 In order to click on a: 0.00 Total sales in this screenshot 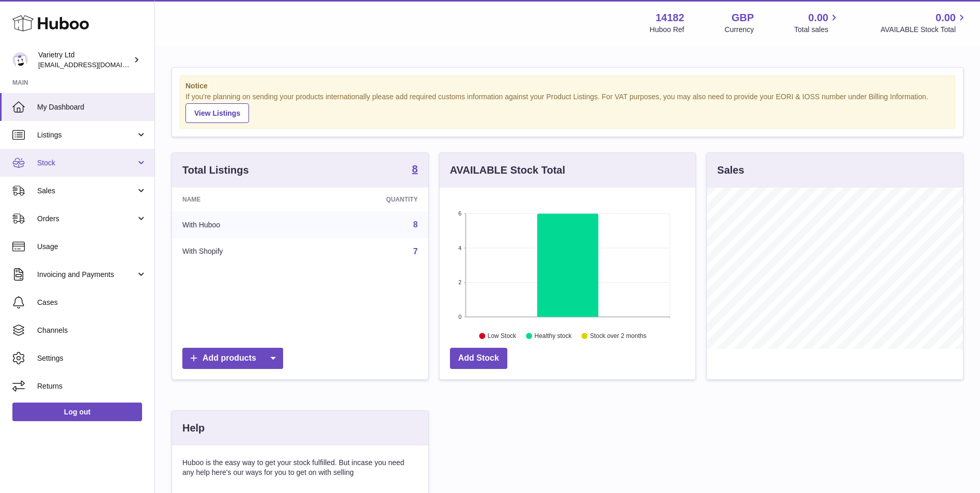, I will do `click(817, 23)`.